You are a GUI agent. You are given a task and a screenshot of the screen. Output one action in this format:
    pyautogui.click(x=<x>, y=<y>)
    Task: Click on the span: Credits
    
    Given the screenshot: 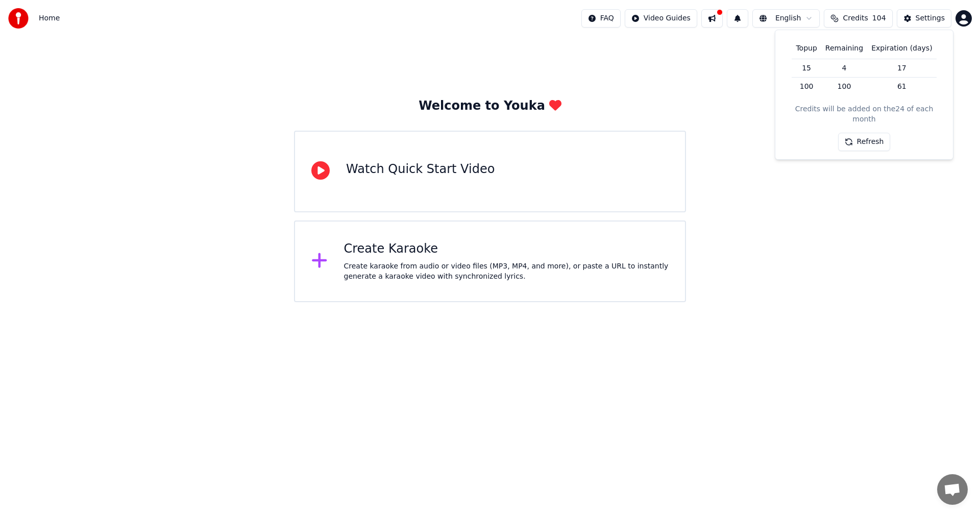 What is the action you would take?
    pyautogui.click(x=855, y=19)
    